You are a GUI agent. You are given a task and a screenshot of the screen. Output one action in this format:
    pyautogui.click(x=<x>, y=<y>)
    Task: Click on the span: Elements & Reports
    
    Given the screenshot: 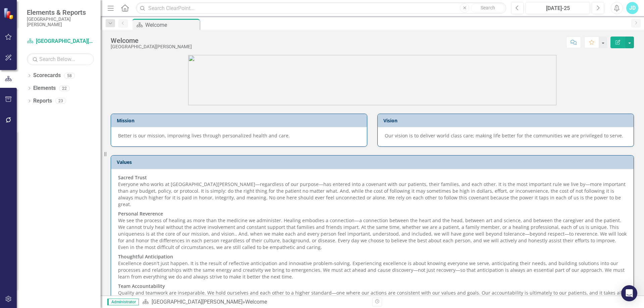 What is the action you would take?
    pyautogui.click(x=60, y=13)
    